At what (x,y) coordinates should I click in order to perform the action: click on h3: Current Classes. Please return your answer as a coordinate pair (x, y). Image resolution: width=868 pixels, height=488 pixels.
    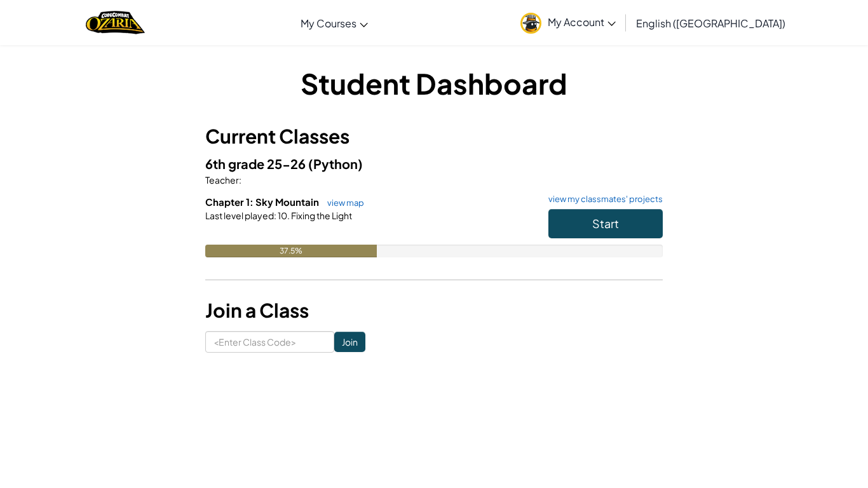
    Looking at the image, I should click on (434, 136).